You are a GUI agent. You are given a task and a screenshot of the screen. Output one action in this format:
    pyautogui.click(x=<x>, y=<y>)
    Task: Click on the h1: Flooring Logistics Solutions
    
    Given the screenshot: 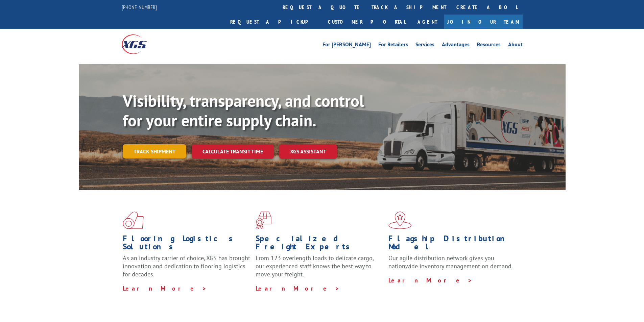 What is the action you would take?
    pyautogui.click(x=186, y=244)
    